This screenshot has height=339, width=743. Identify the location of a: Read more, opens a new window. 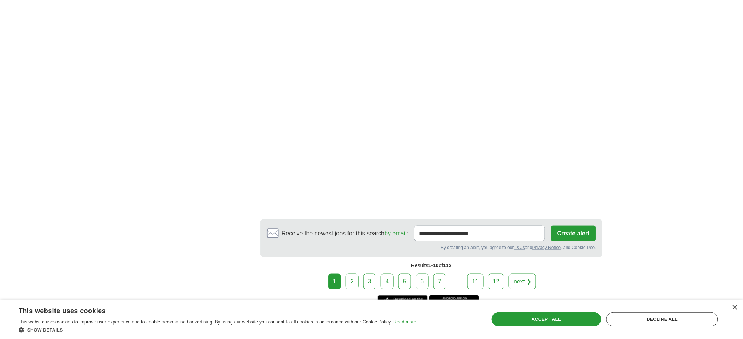
(405, 322).